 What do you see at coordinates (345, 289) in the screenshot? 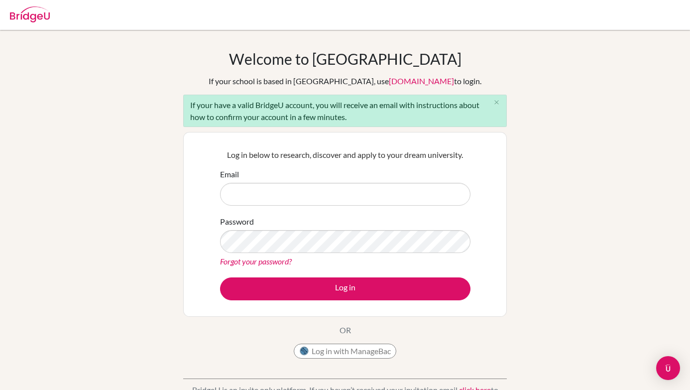
I see `button: Log in` at bounding box center [345, 289].